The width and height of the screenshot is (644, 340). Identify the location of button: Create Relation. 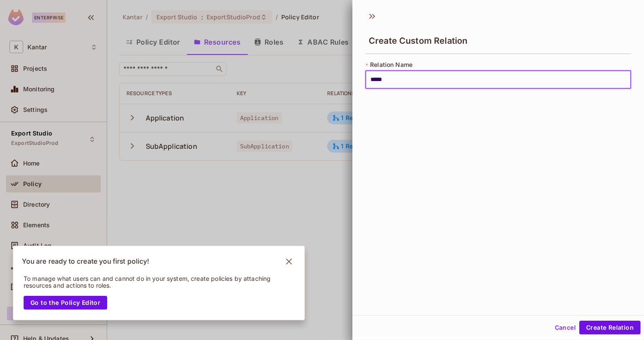
(609, 328).